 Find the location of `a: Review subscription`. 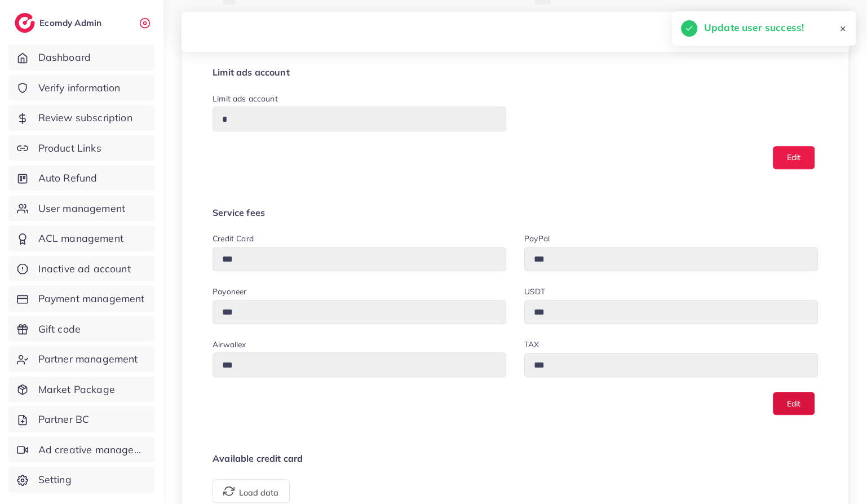

a: Review subscription is located at coordinates (82, 117).